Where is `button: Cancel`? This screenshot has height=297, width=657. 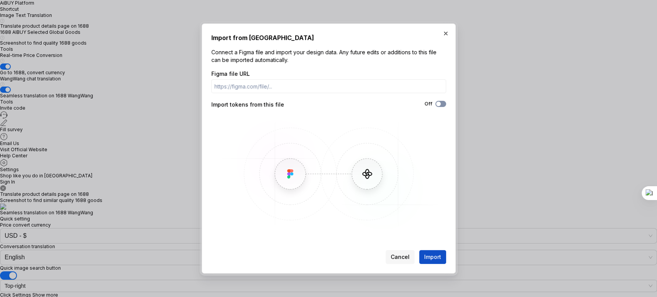
button: Cancel is located at coordinates (400, 257).